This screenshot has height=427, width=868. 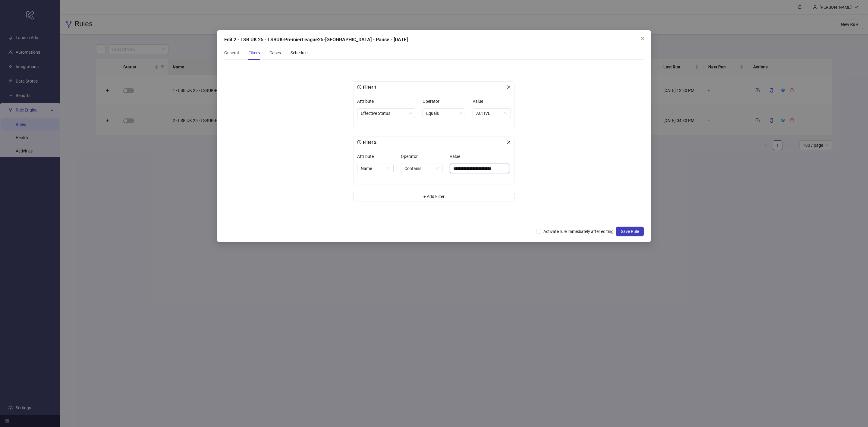 What do you see at coordinates (231, 53) in the screenshot?
I see `div: General` at bounding box center [231, 53].